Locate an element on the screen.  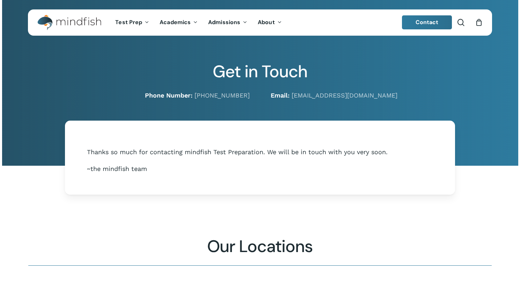
nav: Main Menu is located at coordinates (198, 22).